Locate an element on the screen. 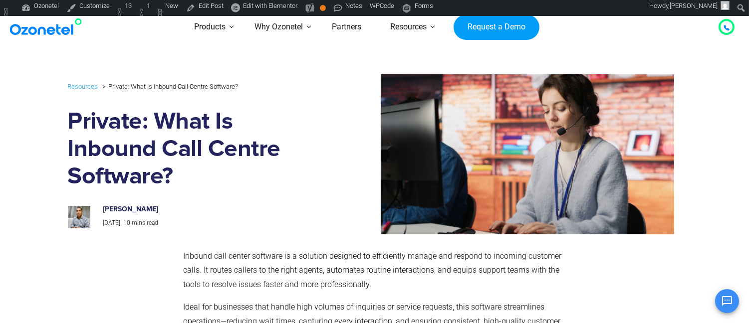 The height and width of the screenshot is (323, 749). a: Why Ozonetel is located at coordinates (279, 27).